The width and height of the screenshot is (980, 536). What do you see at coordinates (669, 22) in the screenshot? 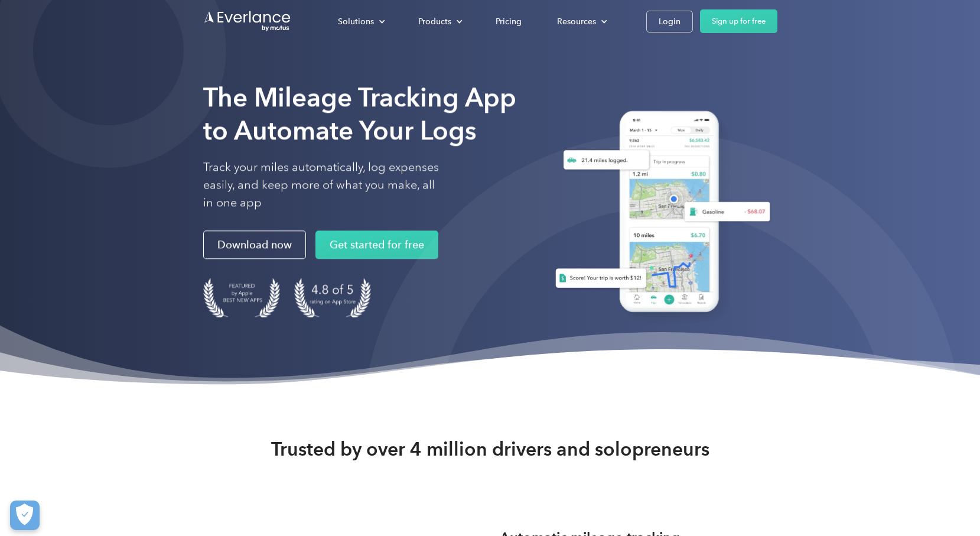
I see `a: Login` at bounding box center [669, 22].